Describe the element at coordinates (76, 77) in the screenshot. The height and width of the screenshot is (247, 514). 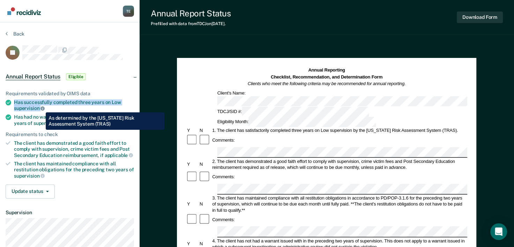
I see `span: Eligible` at that location.